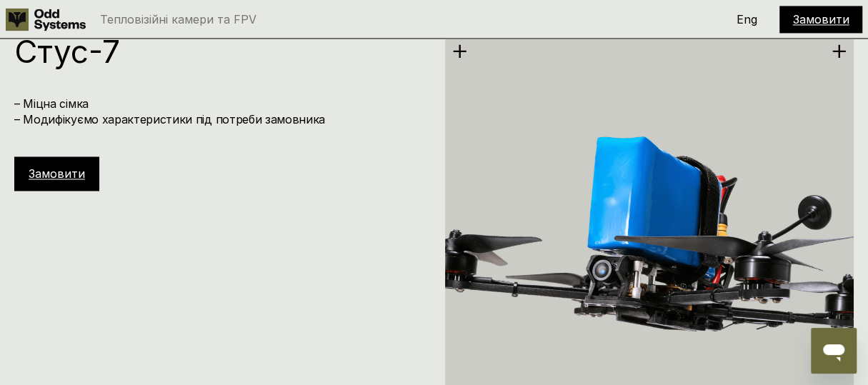 Image resolution: width=868 pixels, height=385 pixels. I want to click on p: Тепловізійні камери та FPV, so click(178, 19).